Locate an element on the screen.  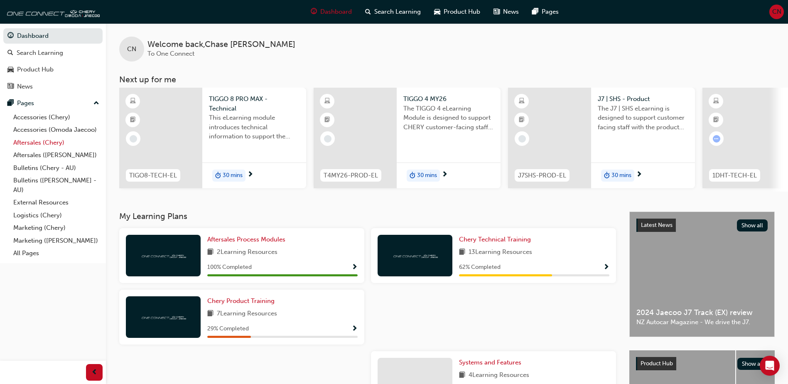
a: Aftersales Process Modules is located at coordinates (248, 239).